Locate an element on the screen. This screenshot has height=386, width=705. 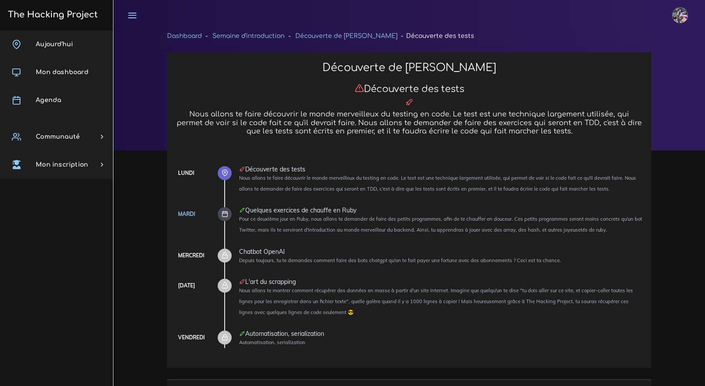
span: Communauté is located at coordinates (58, 136).